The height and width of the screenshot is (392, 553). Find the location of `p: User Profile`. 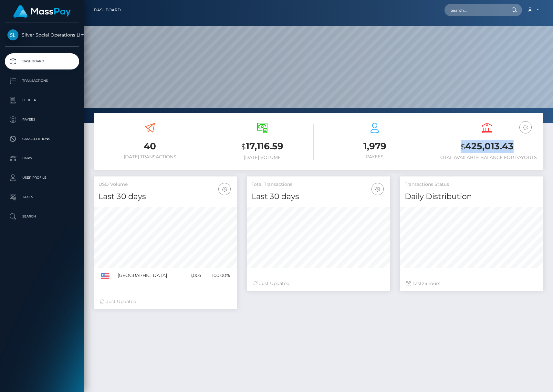

p: User Profile is located at coordinates (42, 178).